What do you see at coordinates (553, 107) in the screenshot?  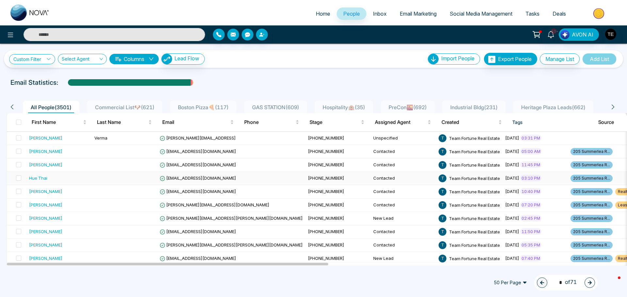 I see `span: Heritage Plaza Leads ( 662 )` at bounding box center [553, 107].